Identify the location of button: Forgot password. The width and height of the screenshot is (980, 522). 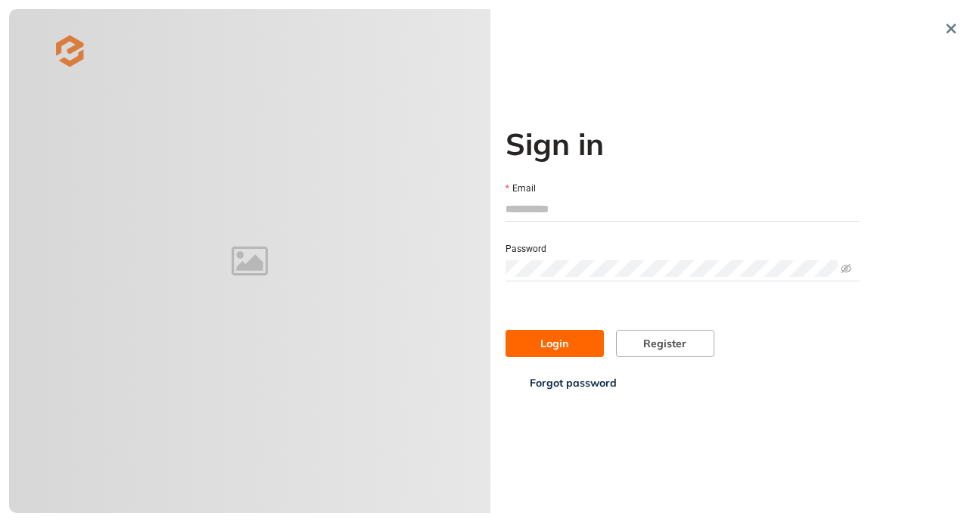
(573, 384).